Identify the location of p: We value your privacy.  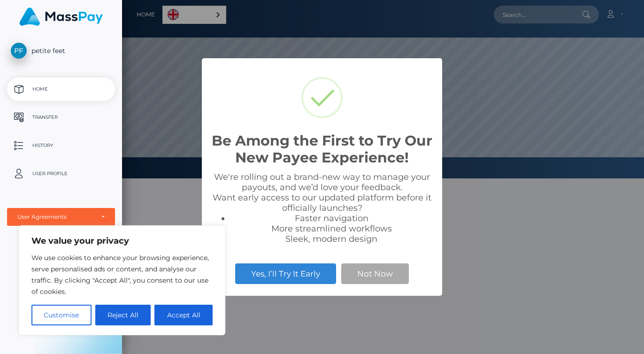
(122, 241).